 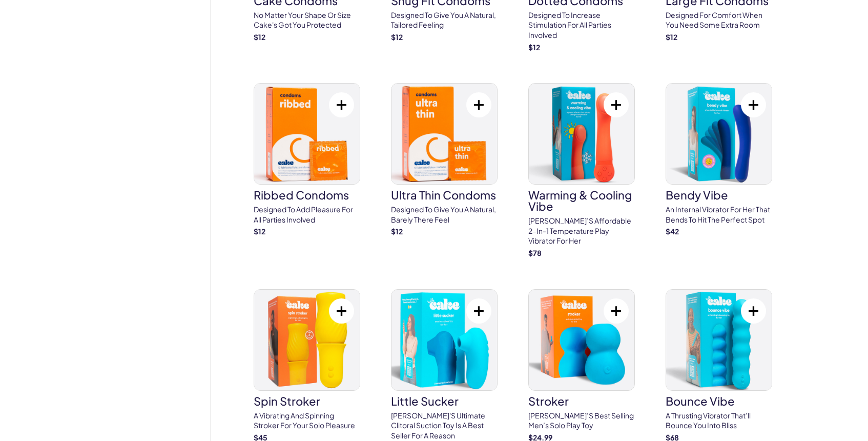 What do you see at coordinates (581, 201) in the screenshot?
I see `h3: Warming & Cooling Vibe` at bounding box center [581, 201].